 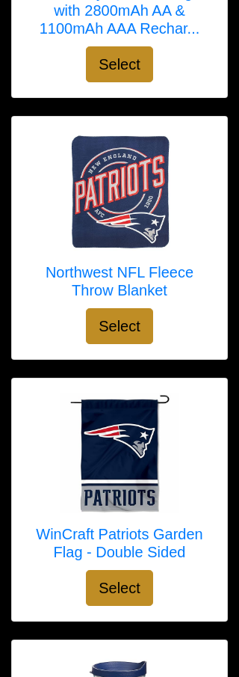 I want to click on img: WinCraft Patriots Garden Flag - Double Sided, so click(x=120, y=454).